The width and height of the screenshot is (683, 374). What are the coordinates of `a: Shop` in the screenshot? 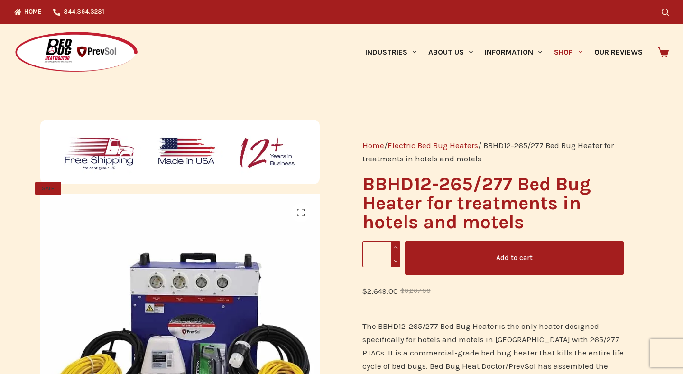 It's located at (568, 52).